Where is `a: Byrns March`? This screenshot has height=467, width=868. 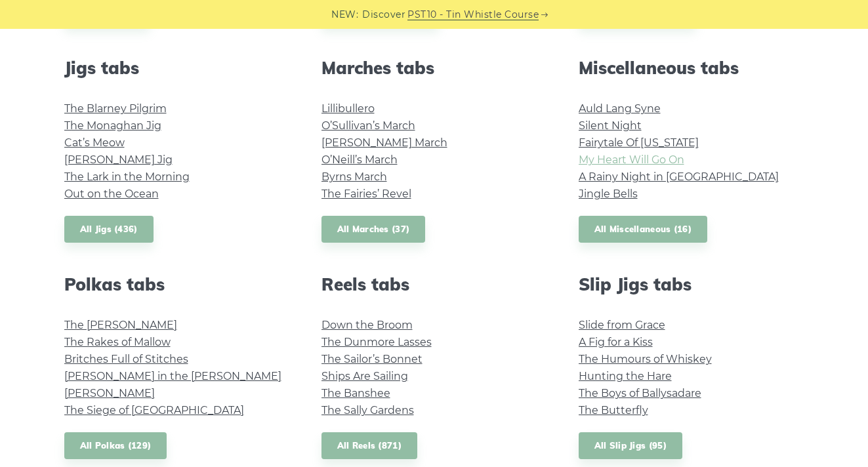
a: Byrns March is located at coordinates (355, 176).